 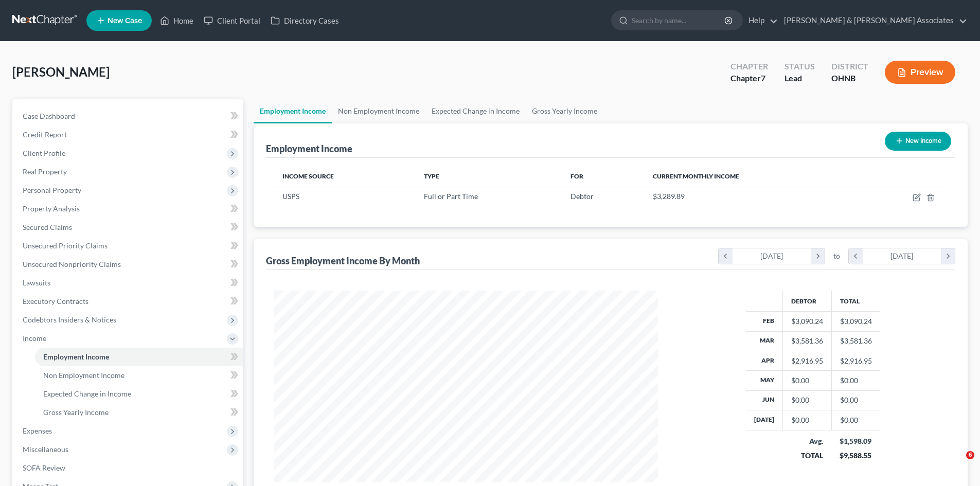 I want to click on a: Directory Cases, so click(x=305, y=21).